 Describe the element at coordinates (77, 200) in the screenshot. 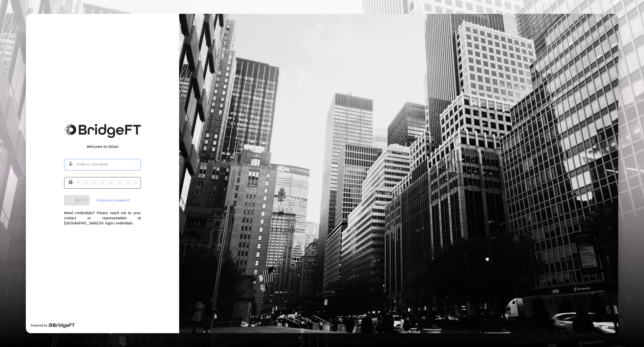

I see `span: Sign In` at that location.